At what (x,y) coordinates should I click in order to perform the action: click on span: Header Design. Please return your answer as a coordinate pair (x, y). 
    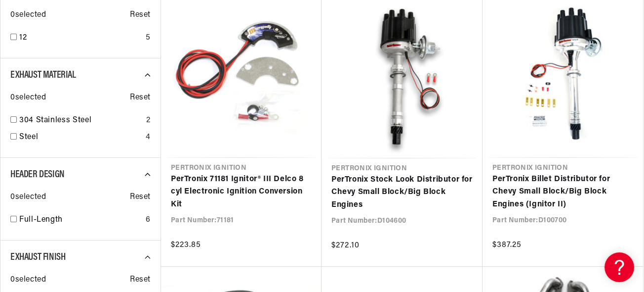
    Looking at the image, I should click on (37, 174).